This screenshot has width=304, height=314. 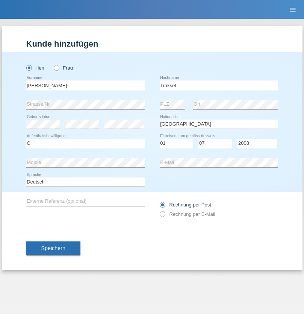 What do you see at coordinates (162, 206) in the screenshot?
I see `input: Rechnung per Post` at bounding box center [162, 206].